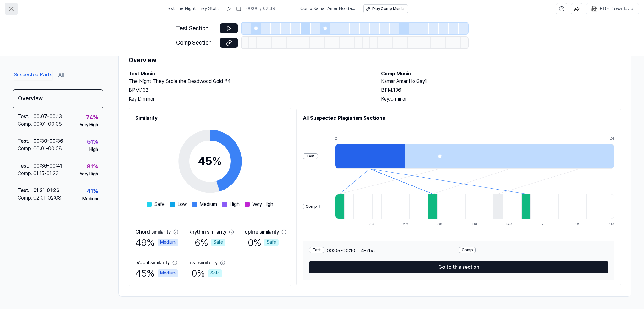 The image size is (644, 309). Describe the element at coordinates (375, 60) in the screenshot. I see `h1: Overview` at that location.